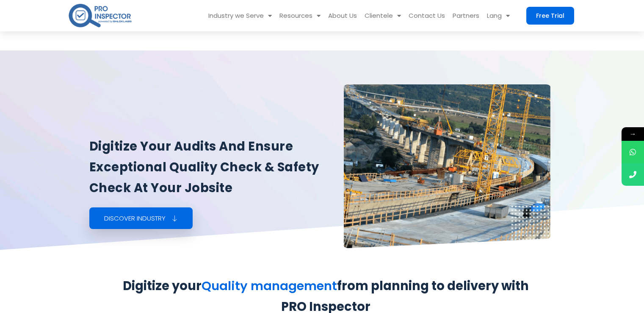  What do you see at coordinates (550, 16) in the screenshot?
I see `a: Free Trial` at bounding box center [550, 16].